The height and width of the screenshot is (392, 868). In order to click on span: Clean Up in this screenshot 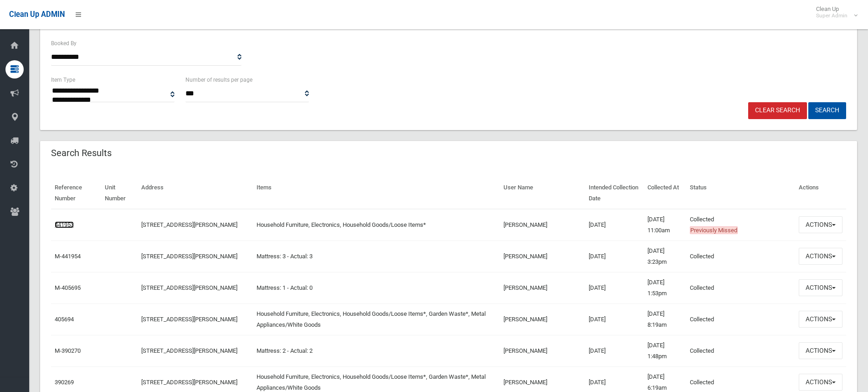, I will do `click(834, 12)`.